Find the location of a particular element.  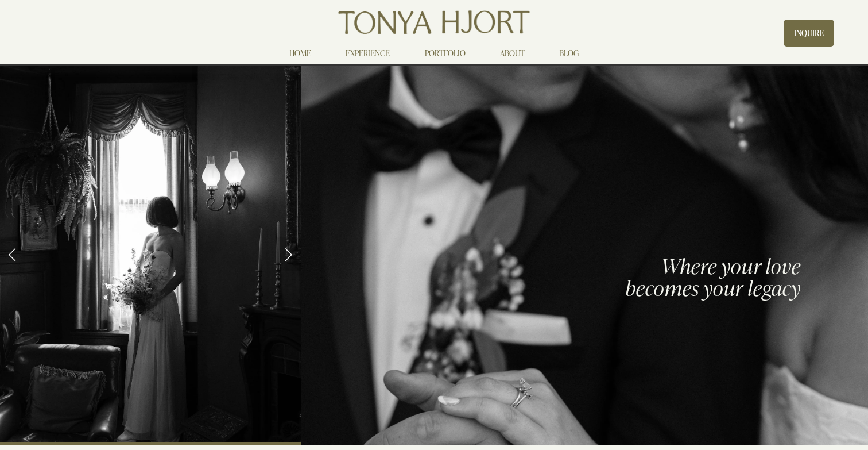

a: Next Slide is located at coordinates (288, 254).